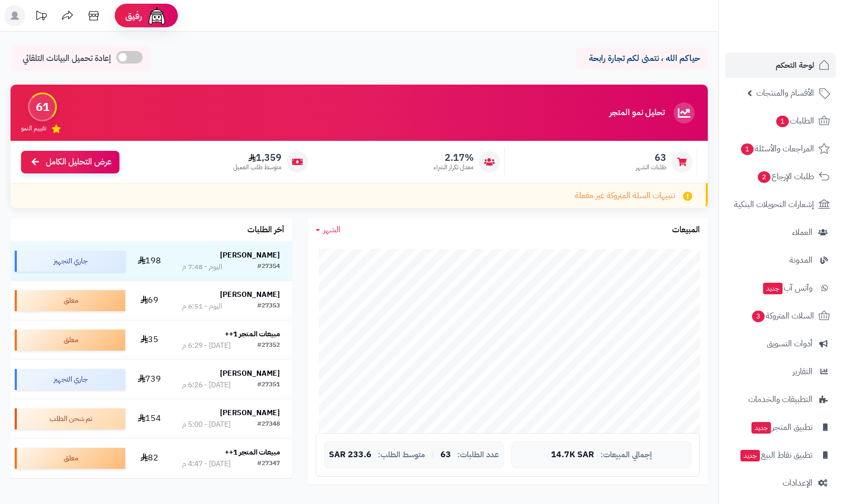 The width and height of the screenshot is (842, 504). What do you see at coordinates (780, 260) in the screenshot?
I see `a: المدونة` at bounding box center [780, 260].